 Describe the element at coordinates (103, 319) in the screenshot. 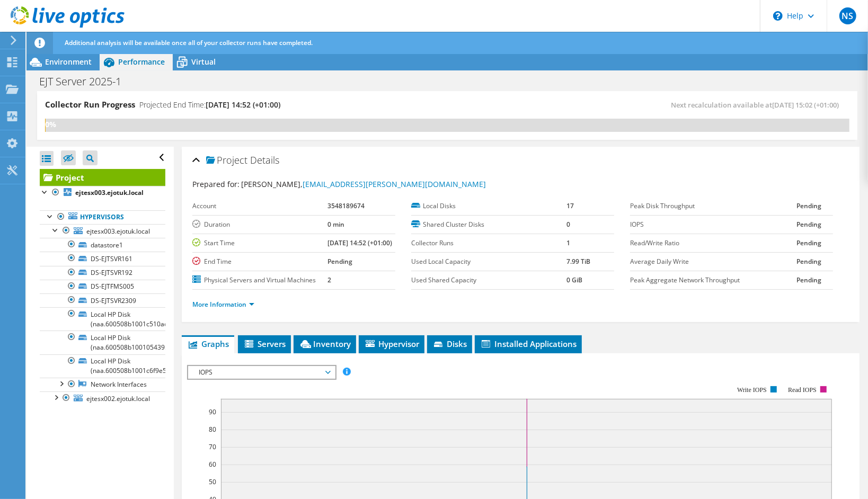

I see `a: Local HP Disk (naa.600508b1001c510adecf8c8` at that location.